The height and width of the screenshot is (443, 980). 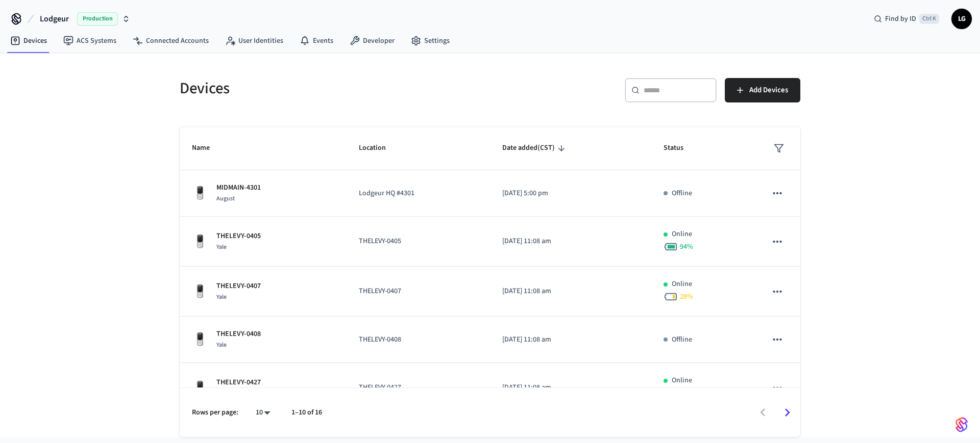 What do you see at coordinates (906, 19) in the screenshot?
I see `div: Find by IDCtrl K` at bounding box center [906, 19].